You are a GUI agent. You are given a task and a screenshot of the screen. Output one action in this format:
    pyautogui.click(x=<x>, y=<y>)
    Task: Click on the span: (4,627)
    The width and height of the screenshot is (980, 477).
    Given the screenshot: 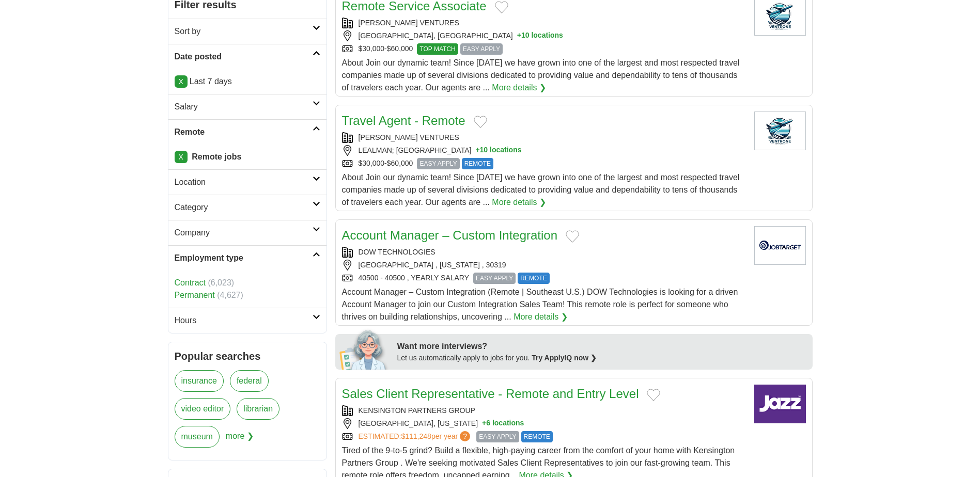 What is the action you would take?
    pyautogui.click(x=230, y=295)
    